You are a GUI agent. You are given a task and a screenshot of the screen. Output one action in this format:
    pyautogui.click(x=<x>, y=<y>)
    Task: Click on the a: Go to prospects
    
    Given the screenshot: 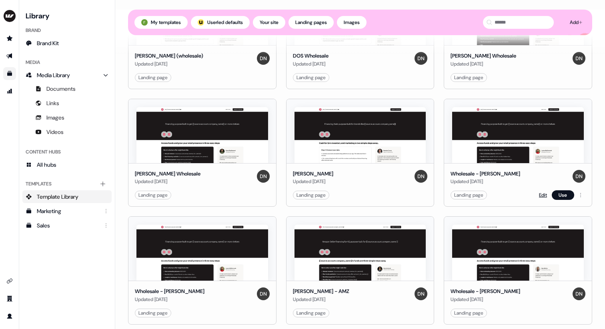 What is the action you would take?
    pyautogui.click(x=10, y=38)
    